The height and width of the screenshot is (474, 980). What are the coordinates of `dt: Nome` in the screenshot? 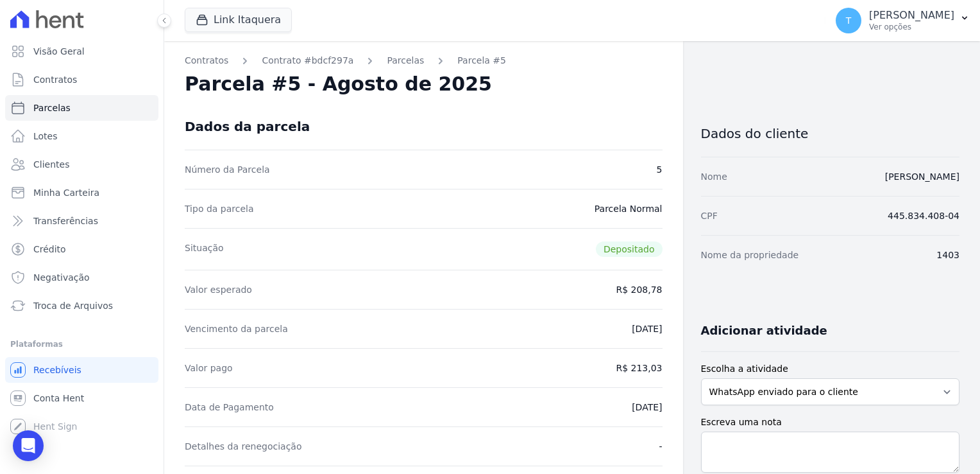 It's located at (713, 176).